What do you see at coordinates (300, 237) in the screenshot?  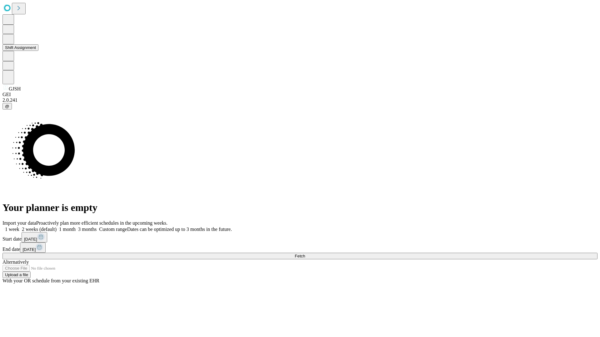 I see `div: Start date` at bounding box center [300, 237].